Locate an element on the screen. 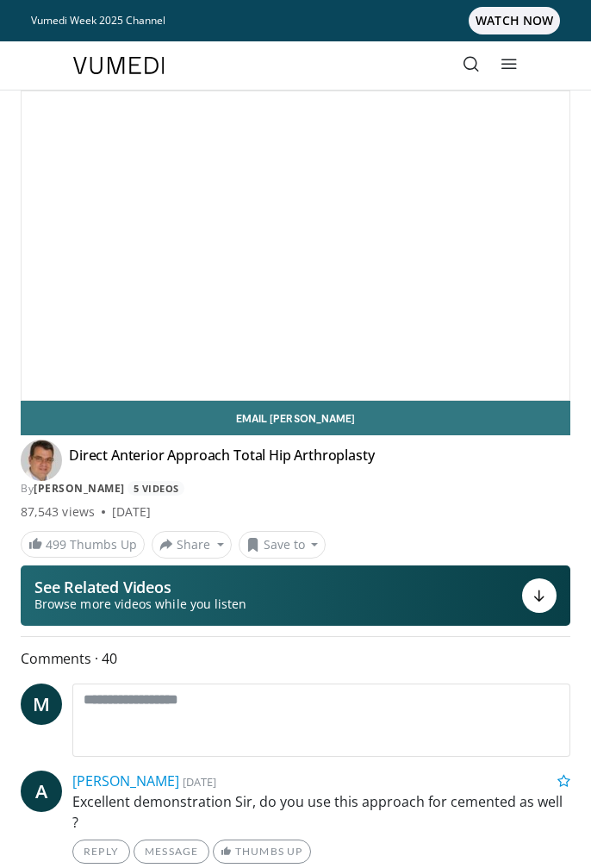 The width and height of the screenshot is (591, 868). p: Excellent demonstration Sir, do you use this approach for cemented as well ? is located at coordinates (321, 812).